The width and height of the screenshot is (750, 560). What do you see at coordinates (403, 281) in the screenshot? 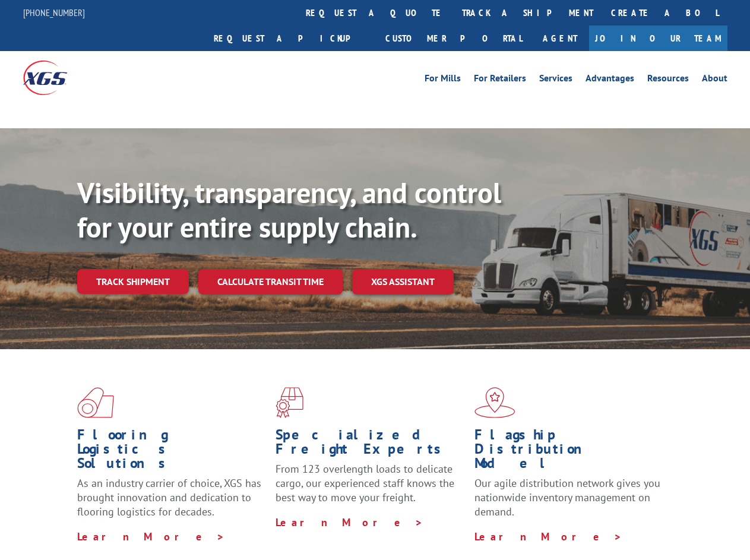
I see `a: XGS ASSISTANT` at bounding box center [403, 281].